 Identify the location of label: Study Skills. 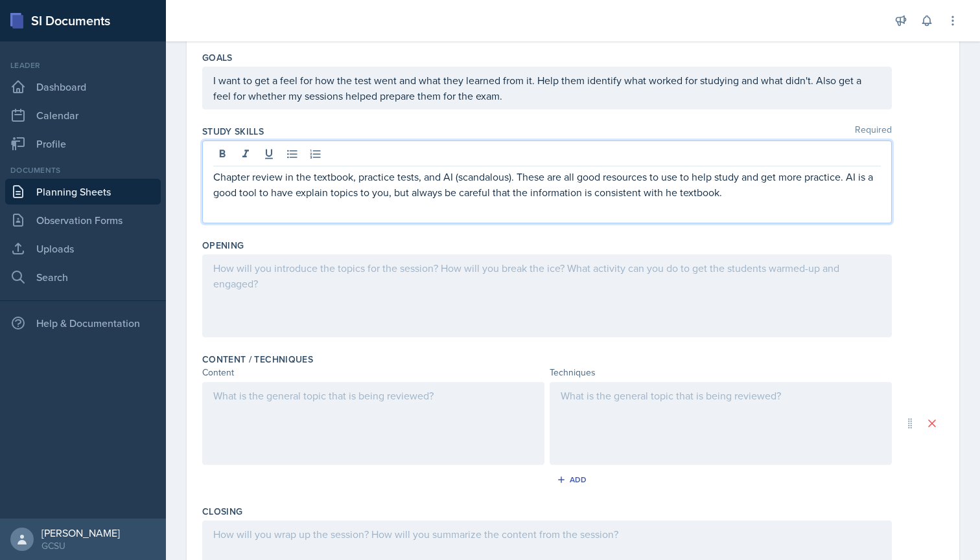
(233, 132).